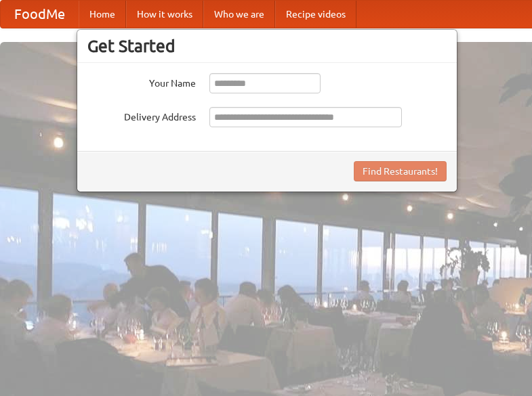  Describe the element at coordinates (142, 81) in the screenshot. I see `label: Your Name` at that location.